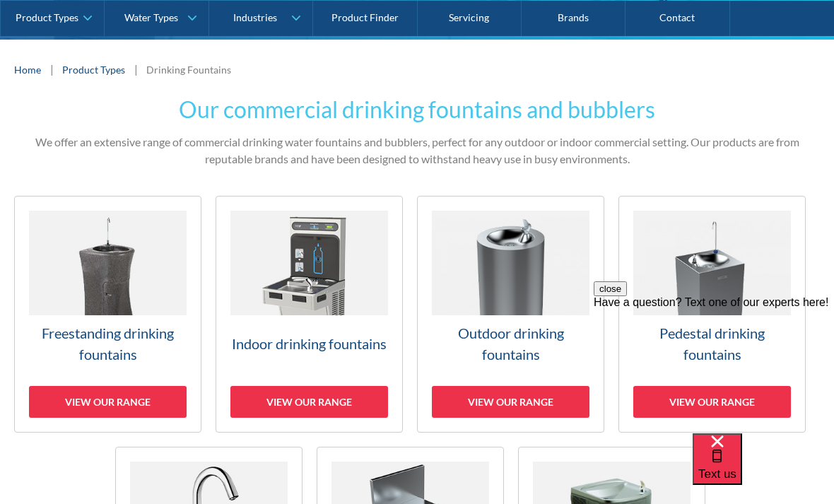  I want to click on div: Drinking Fountains, so click(189, 69).